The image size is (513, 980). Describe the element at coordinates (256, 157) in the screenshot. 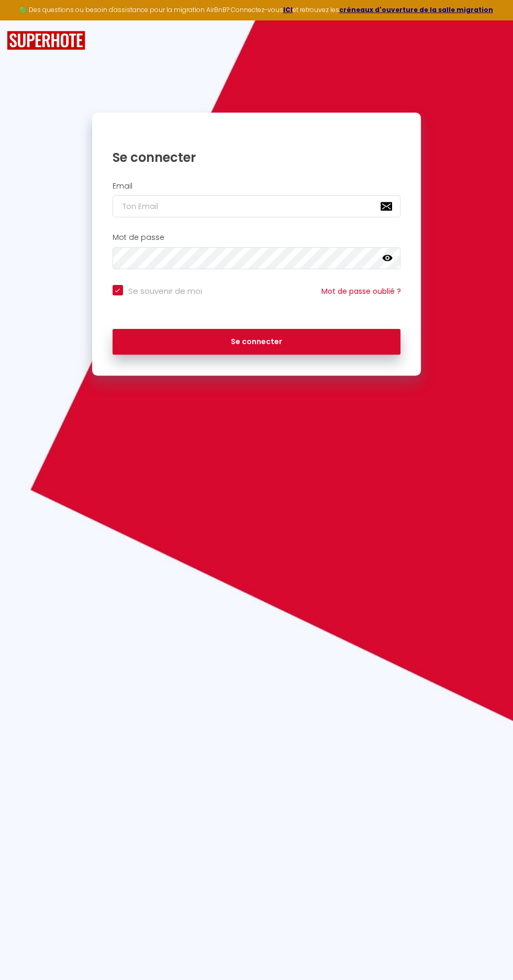

I see `h1: Se connecter` at that location.